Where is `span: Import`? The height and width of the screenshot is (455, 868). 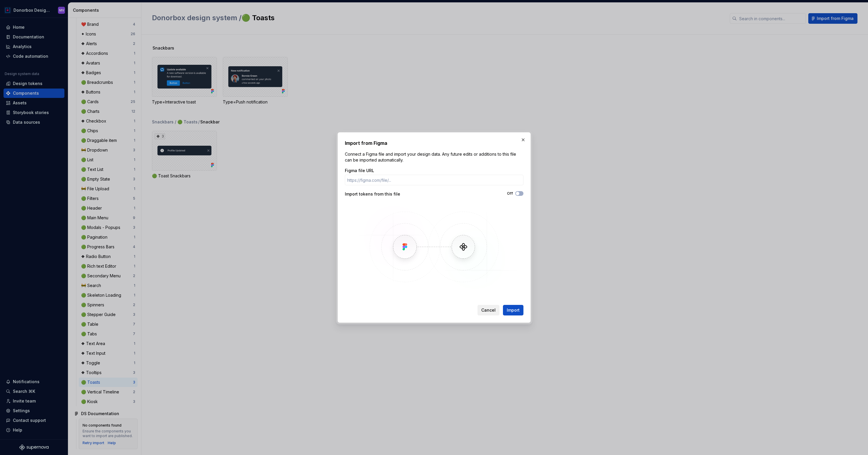
span: Import is located at coordinates (513, 310).